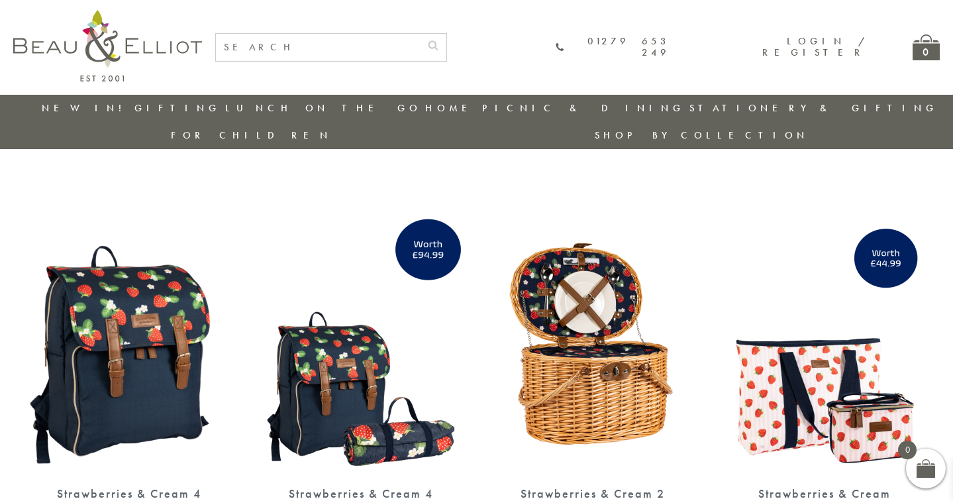  Describe the element at coordinates (323, 108) in the screenshot. I see `a: Lunch On The Go` at that location.